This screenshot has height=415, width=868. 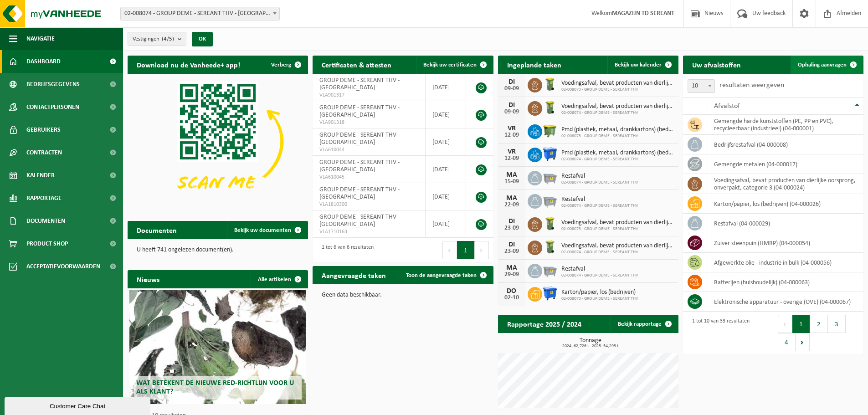 What do you see at coordinates (43, 62) in the screenshot?
I see `span: Dashboard` at bounding box center [43, 62].